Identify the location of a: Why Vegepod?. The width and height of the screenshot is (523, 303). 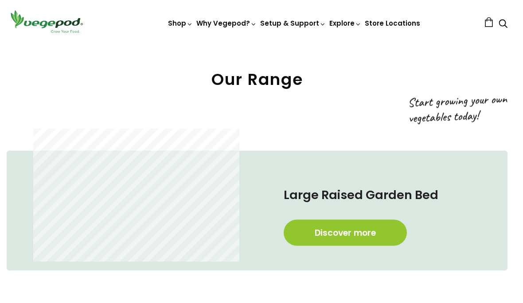
(226, 23).